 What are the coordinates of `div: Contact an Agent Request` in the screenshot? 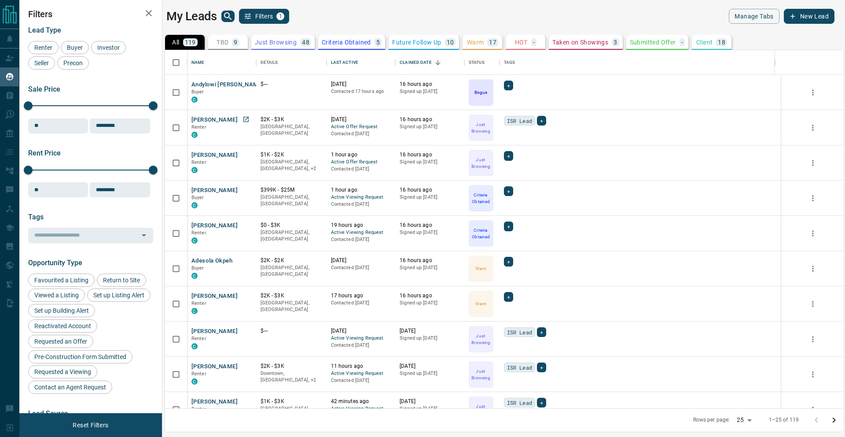 It's located at (70, 387).